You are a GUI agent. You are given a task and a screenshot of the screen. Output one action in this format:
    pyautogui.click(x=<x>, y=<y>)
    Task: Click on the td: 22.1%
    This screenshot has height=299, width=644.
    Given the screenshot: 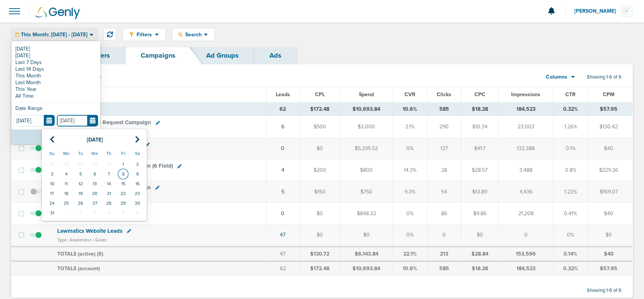 What is the action you would take?
    pyautogui.click(x=410, y=254)
    